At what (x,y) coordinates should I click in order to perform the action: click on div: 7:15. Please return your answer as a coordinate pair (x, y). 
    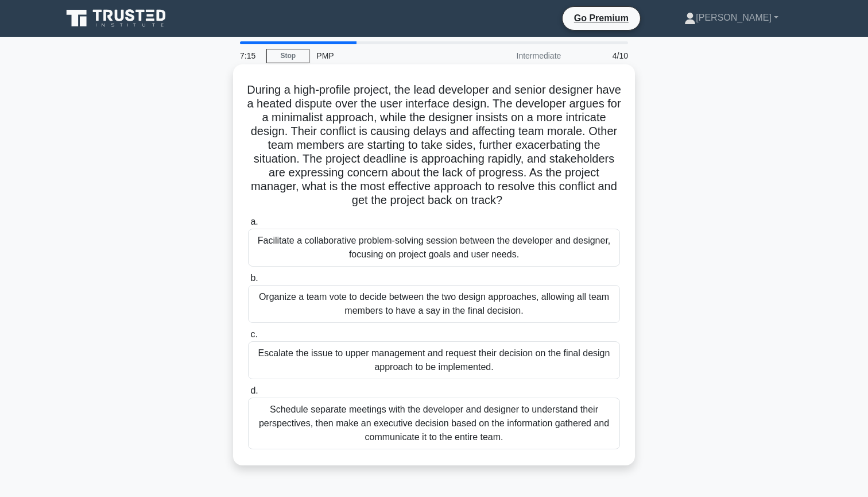
    Looking at the image, I should click on (249, 55).